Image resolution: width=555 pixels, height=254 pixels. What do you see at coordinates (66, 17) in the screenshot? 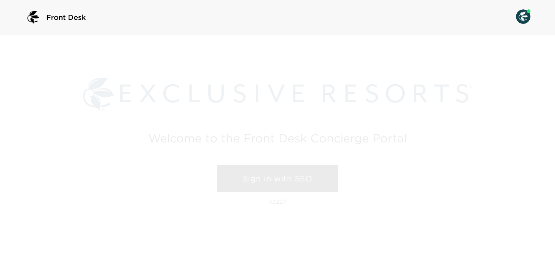
I see `span: Front Desk` at bounding box center [66, 17].